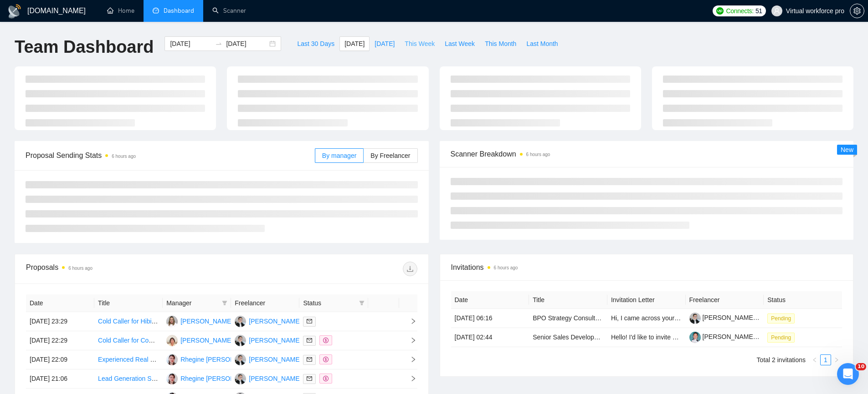 Image resolution: width=868 pixels, height=394 pixels. Describe the element at coordinates (500, 44) in the screenshot. I see `button: This Month` at that location.